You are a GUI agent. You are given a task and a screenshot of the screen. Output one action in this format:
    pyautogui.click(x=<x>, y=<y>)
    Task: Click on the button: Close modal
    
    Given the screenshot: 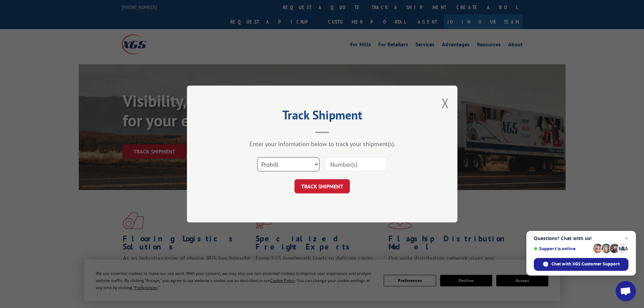 What is the action you would take?
    pyautogui.click(x=445, y=103)
    